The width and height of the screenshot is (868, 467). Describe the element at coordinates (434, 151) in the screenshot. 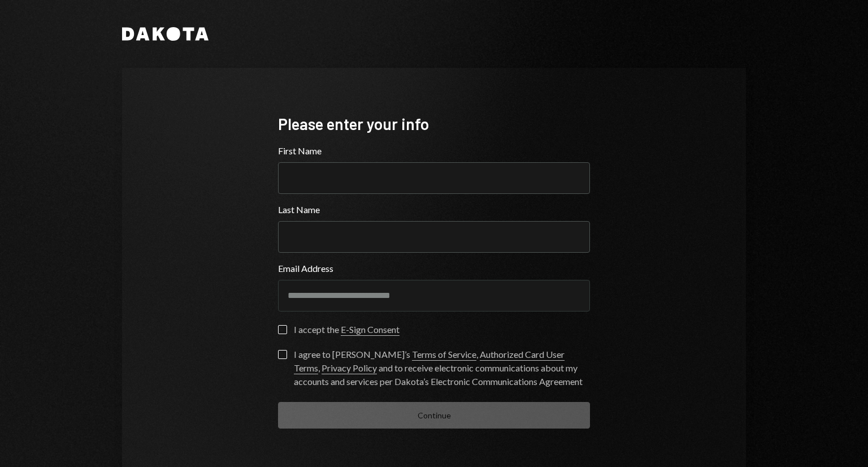

I see `label: First Name` at that location.